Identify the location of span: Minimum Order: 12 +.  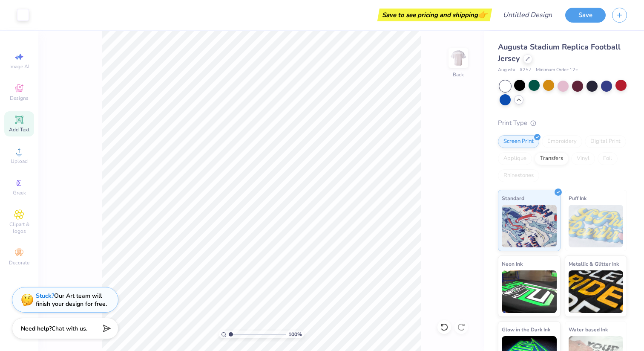
(557, 70).